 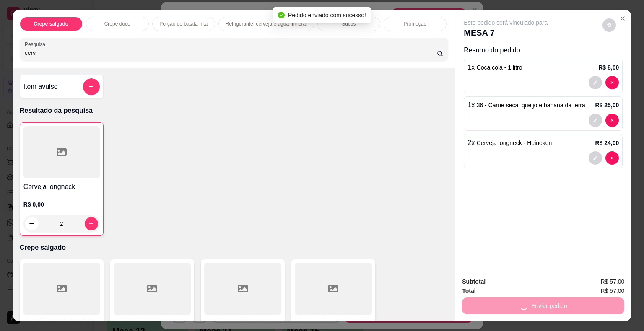 What do you see at coordinates (607, 143) in the screenshot?
I see `p: R$ 24,00` at bounding box center [607, 143].